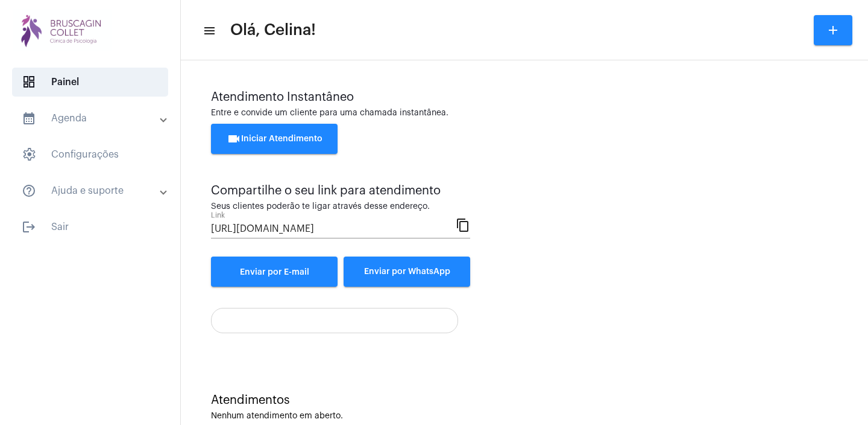 The width and height of the screenshot is (868, 425). What do you see at coordinates (340, 191) in the screenshot?
I see `div: Compartilhe o seu link para atendimento` at bounding box center [340, 191].